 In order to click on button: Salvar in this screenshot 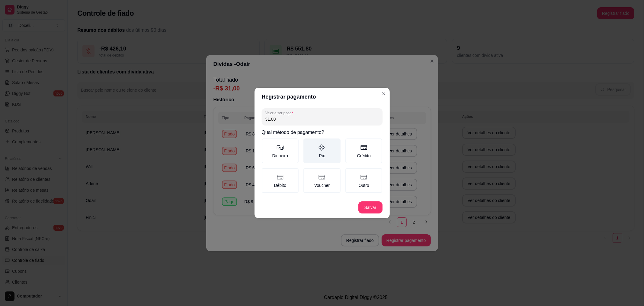, I will do `click(371, 207)`.